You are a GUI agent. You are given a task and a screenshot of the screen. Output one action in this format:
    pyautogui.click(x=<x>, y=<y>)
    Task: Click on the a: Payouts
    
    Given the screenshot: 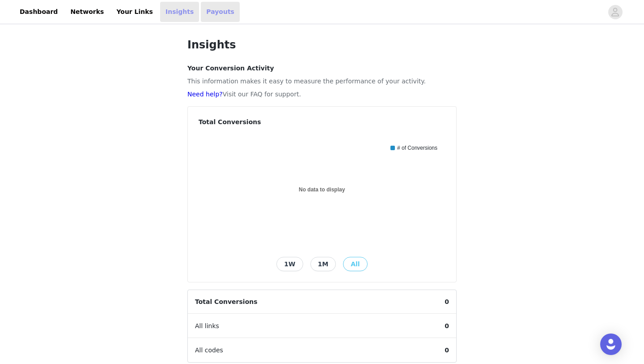 What is the action you would take?
    pyautogui.click(x=220, y=12)
    